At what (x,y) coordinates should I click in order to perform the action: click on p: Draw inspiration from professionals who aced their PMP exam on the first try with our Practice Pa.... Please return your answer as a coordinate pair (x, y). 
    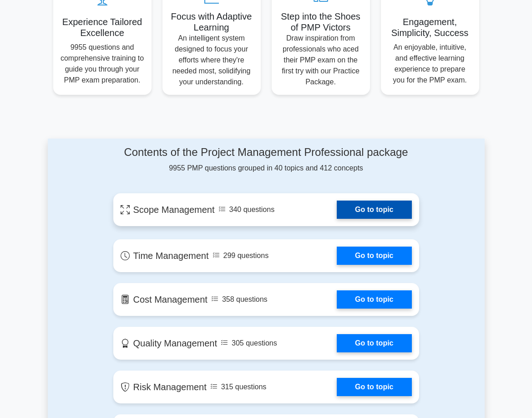
    Looking at the image, I should click on (321, 60).